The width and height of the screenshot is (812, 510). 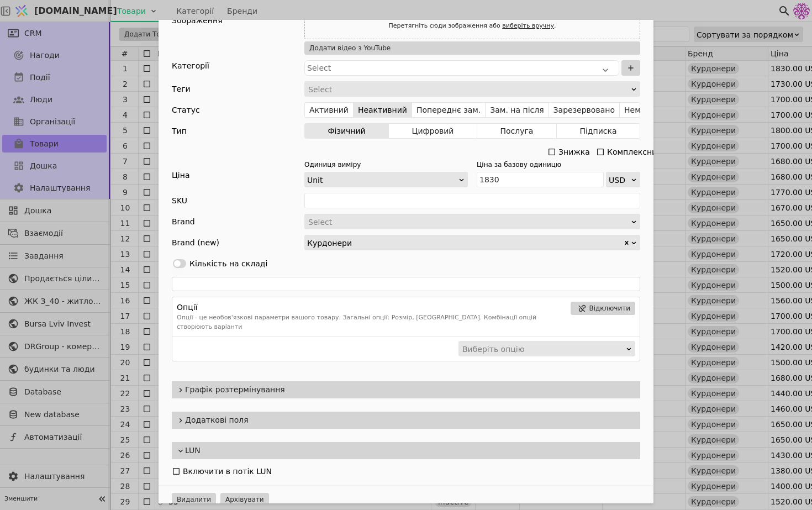 I want to click on span: Select, so click(x=318, y=68).